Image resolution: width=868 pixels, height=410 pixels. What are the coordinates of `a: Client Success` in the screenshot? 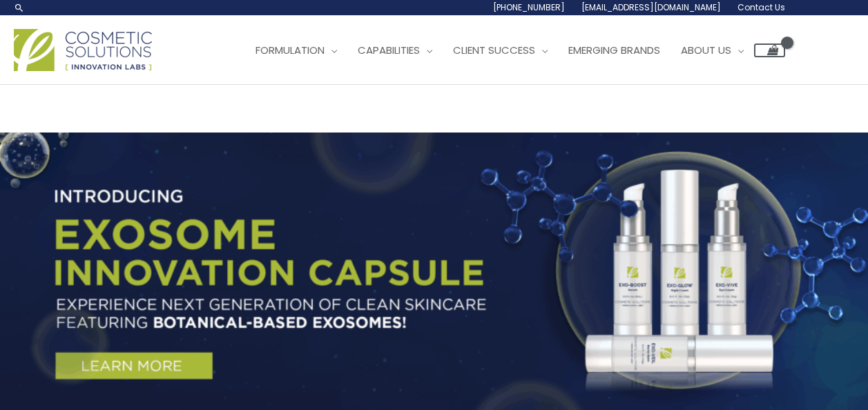 It's located at (500, 50).